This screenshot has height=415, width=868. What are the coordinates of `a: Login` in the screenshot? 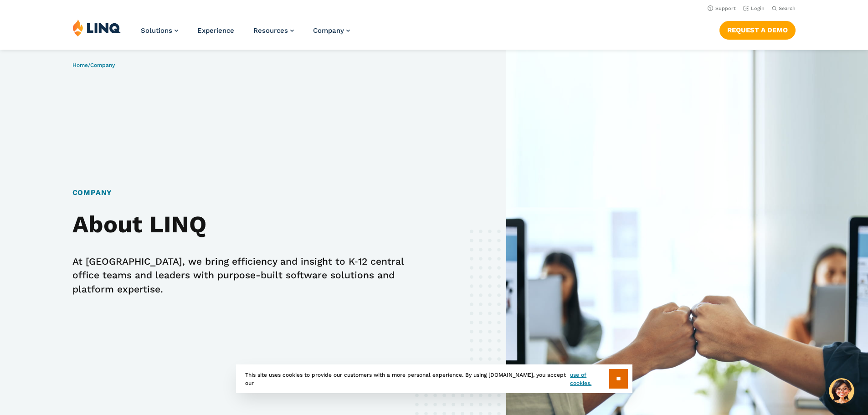 It's located at (754, 8).